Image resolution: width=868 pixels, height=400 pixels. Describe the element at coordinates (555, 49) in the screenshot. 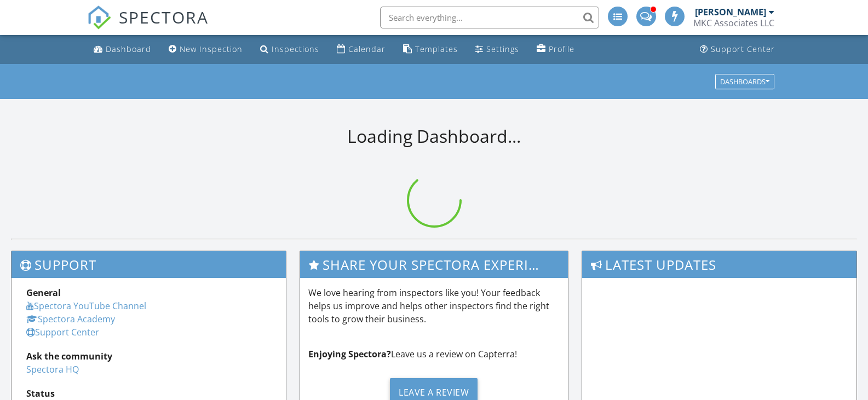

I see `a: Profile` at that location.